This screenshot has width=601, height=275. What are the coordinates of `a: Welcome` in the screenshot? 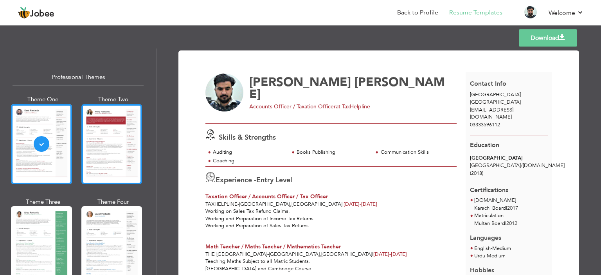 It's located at (566, 13).